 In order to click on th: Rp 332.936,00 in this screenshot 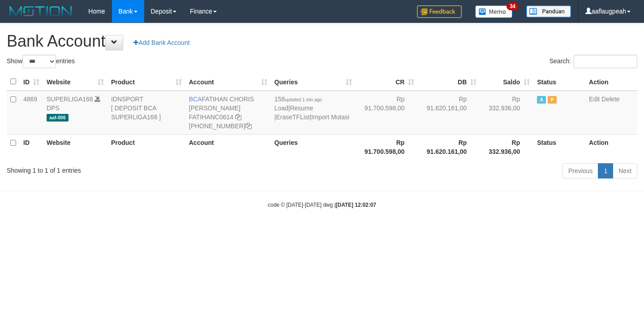, I will do `click(506, 146)`.